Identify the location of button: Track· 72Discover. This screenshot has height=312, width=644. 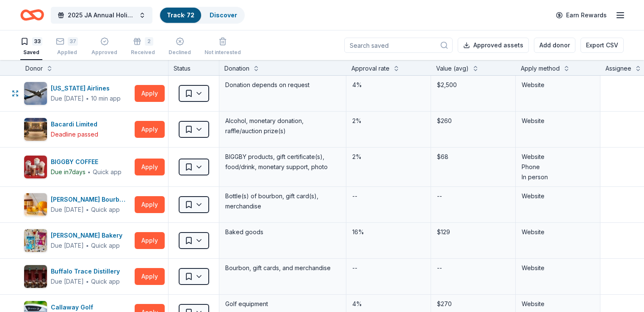
(202, 15).